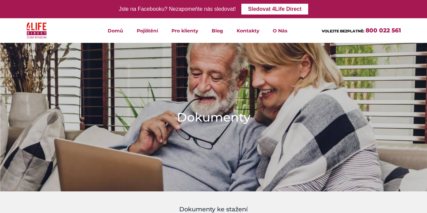  Describe the element at coordinates (115, 30) in the screenshot. I see `a: Domů` at that location.